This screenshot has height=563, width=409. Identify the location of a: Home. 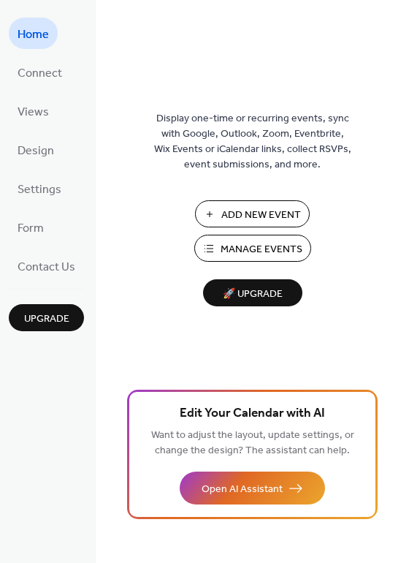
(33, 33).